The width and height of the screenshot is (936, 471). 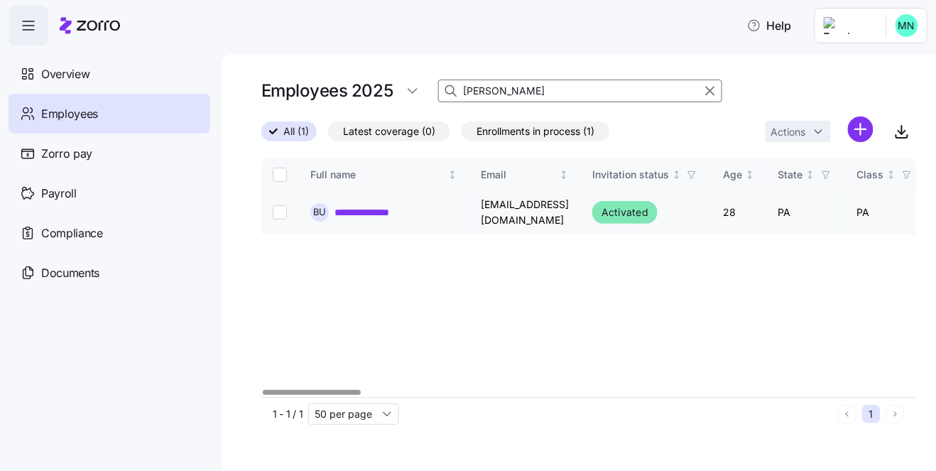 I want to click on th: EmailNot sorted, so click(x=525, y=175).